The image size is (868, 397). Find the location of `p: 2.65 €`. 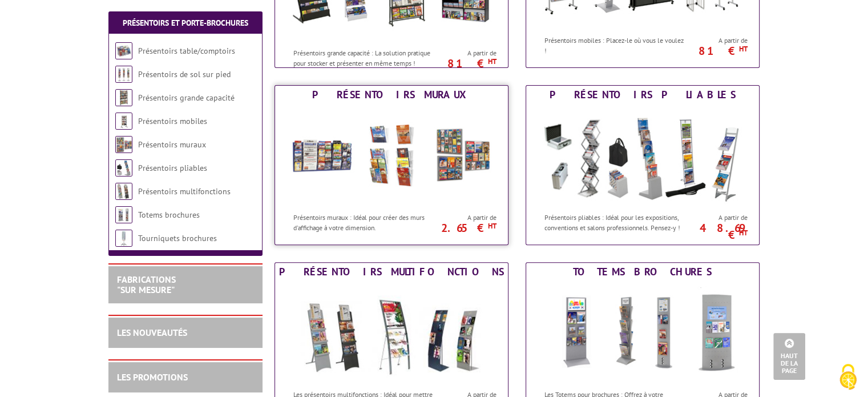

p: 2.65 € is located at coordinates (464, 228).